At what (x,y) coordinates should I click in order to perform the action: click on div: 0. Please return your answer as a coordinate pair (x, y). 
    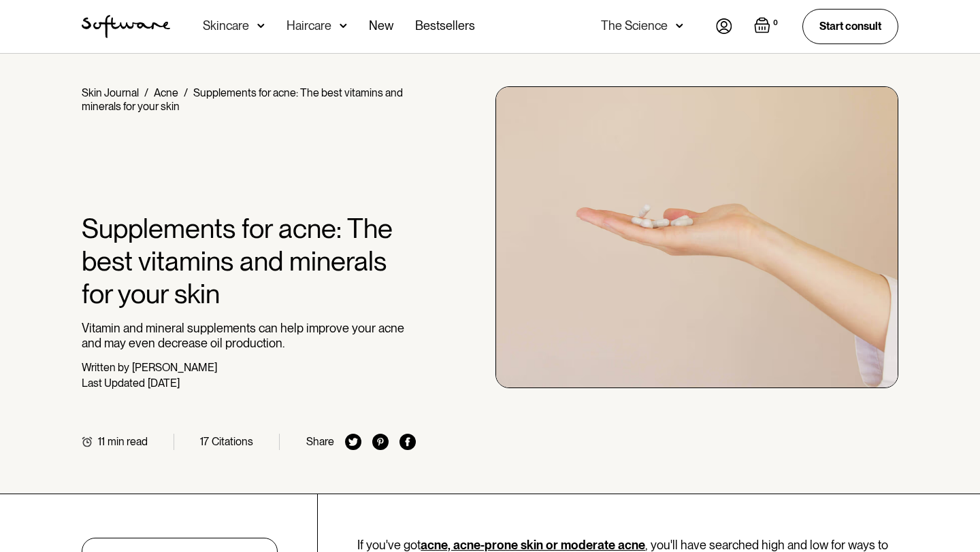
    Looking at the image, I should click on (775, 23).